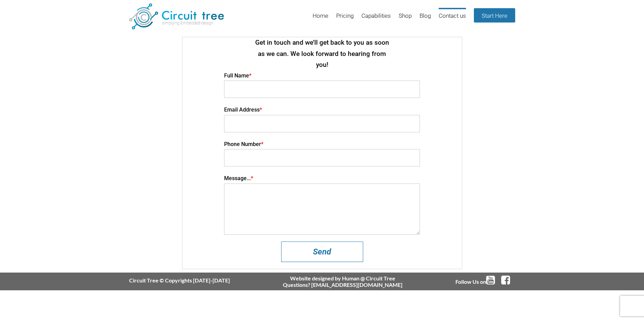 This screenshot has height=321, width=644. What do you see at coordinates (494, 15) in the screenshot?
I see `a: Start Here` at bounding box center [494, 15].